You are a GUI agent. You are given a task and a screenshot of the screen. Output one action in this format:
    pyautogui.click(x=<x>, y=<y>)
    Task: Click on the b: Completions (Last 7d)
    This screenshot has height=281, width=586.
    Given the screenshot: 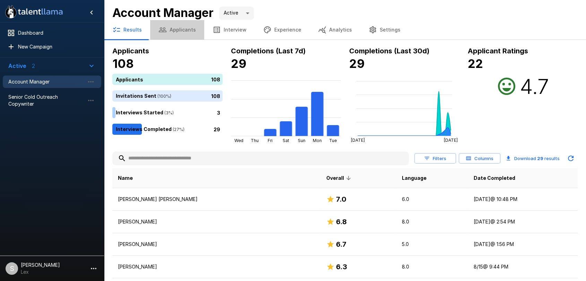 What is the action you would take?
    pyautogui.click(x=268, y=51)
    